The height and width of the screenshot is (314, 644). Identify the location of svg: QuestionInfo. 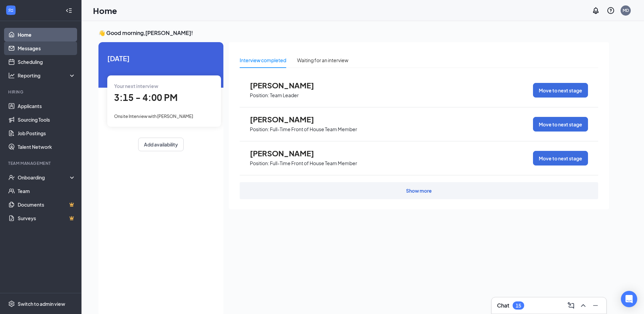
(610, 10).